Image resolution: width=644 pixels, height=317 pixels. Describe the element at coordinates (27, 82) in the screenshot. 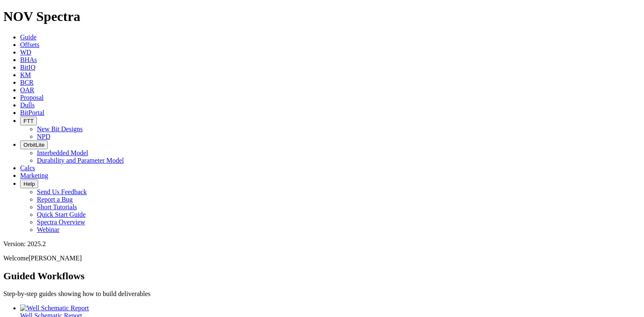

I see `span: BCR` at that location.